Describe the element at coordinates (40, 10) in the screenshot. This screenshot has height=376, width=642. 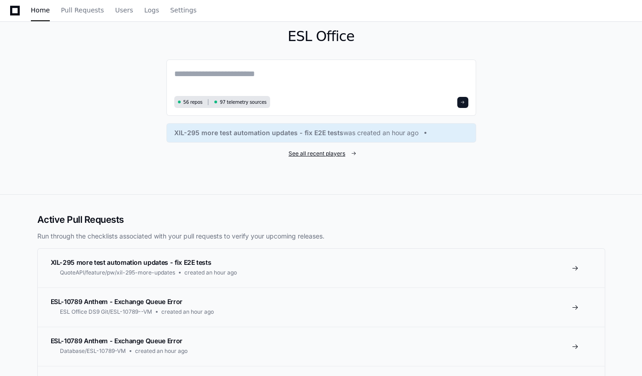
I see `span: Home` at that location.